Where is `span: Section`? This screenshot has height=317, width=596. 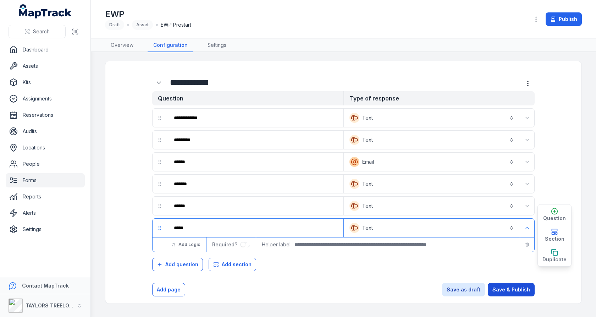 span: Section is located at coordinates (555, 239).